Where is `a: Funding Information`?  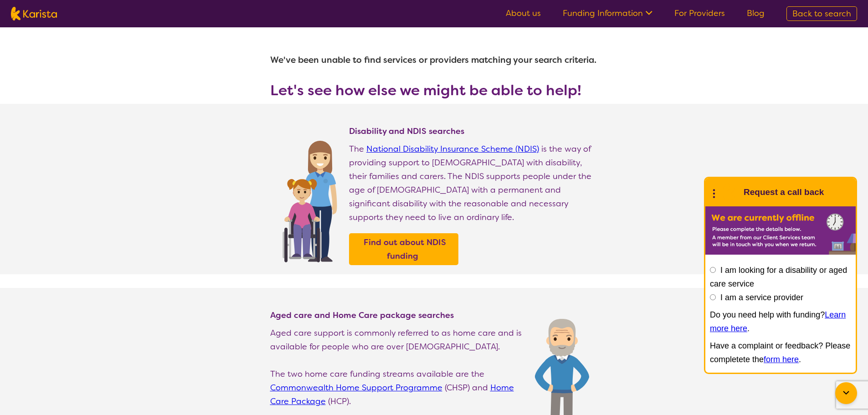
a: Funding Information is located at coordinates (608, 13).